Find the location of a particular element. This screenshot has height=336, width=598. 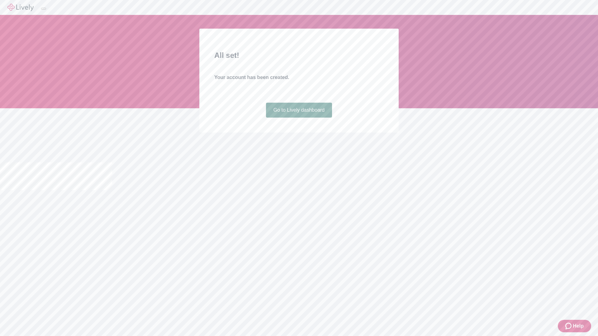

button: Log out is located at coordinates (44, 9).